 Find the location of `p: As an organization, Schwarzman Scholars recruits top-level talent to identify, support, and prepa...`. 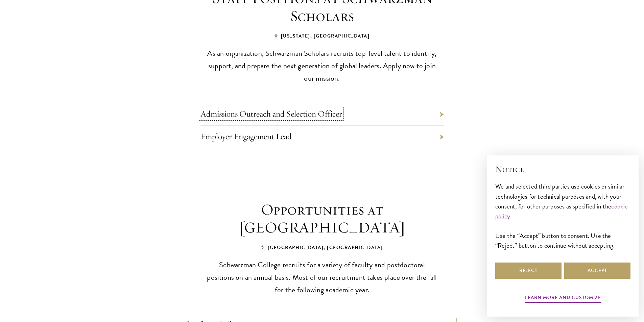

p: As an organization, Schwarzman Scholars recruits top-level talent to identify, support, and prepa... is located at coordinates (322, 65).